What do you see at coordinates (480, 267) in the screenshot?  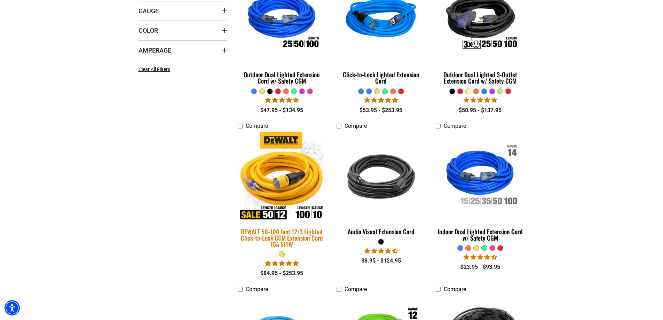 I see `div: $23.95 - $93.95` at bounding box center [480, 267].